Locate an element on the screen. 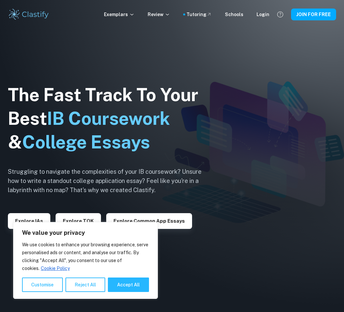  button: Explore Common App essays is located at coordinates (149, 221).